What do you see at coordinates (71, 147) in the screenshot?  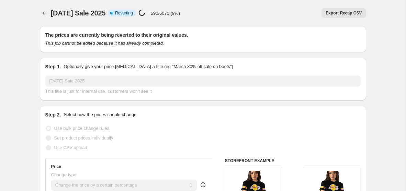 I see `span: Use CSV upload` at bounding box center [71, 147].